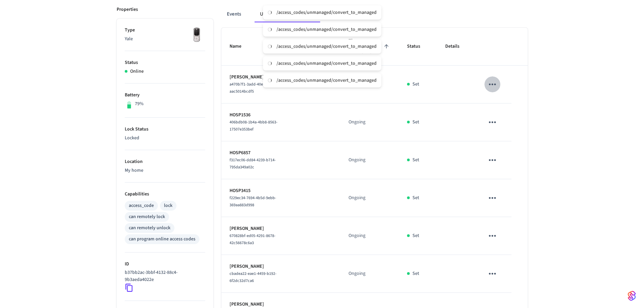  I want to click on img: Yale Assure Touchscreen Wifi Smart Lock, Satin Nickel, Front, so click(197, 35).